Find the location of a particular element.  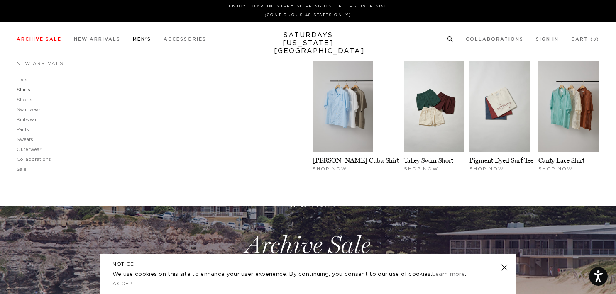

a: Sweats is located at coordinates (25, 139).